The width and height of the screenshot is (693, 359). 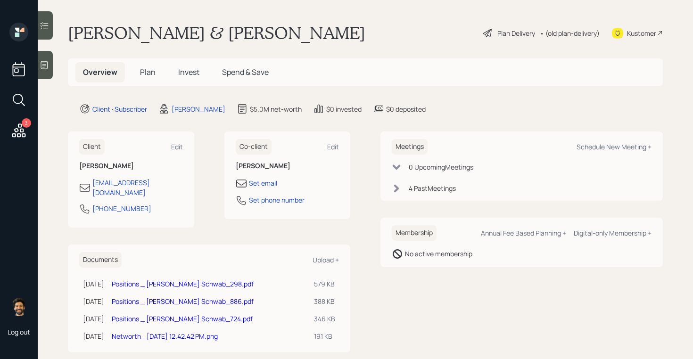 What do you see at coordinates (276, 109) in the screenshot?
I see `div: $5.0M net-worth` at bounding box center [276, 109].